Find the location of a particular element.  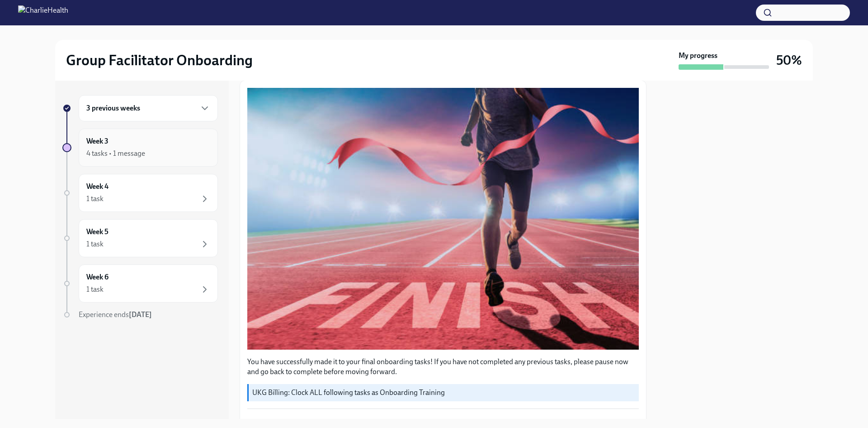

h6: 3 previous weeks is located at coordinates (113, 108).